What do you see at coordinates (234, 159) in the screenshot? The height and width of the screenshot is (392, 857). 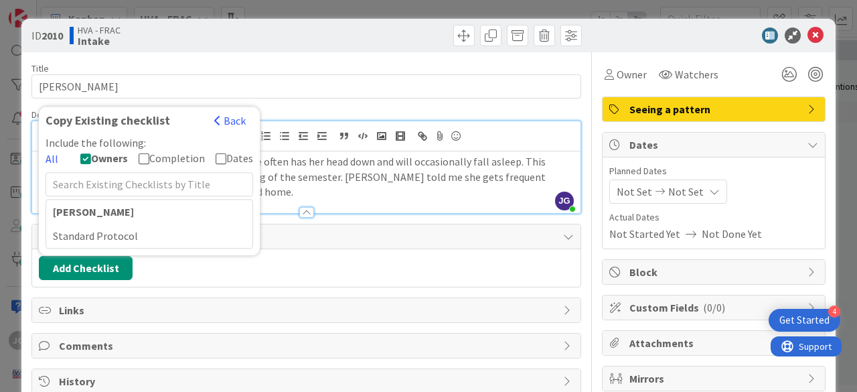 I see `button: Dates` at bounding box center [234, 159].